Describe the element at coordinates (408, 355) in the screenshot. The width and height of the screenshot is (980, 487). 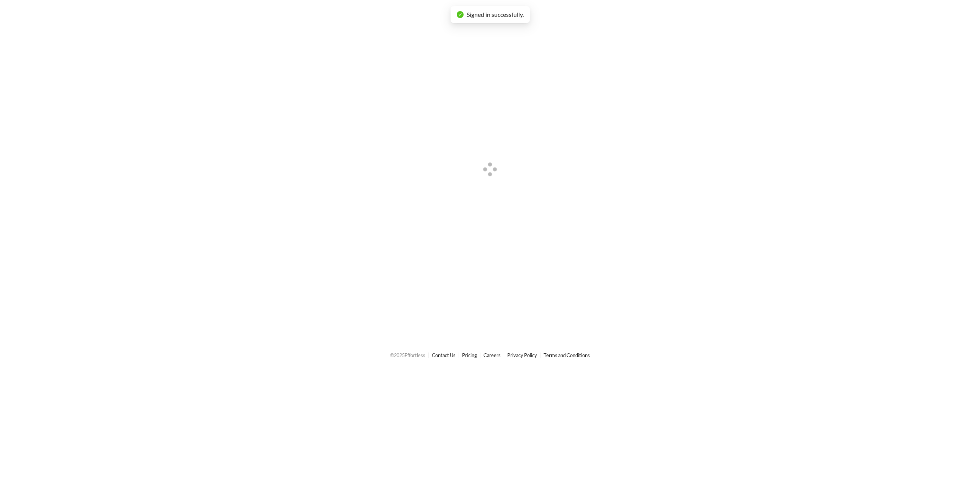
I see `span: © 2025 Effortless` at that location.